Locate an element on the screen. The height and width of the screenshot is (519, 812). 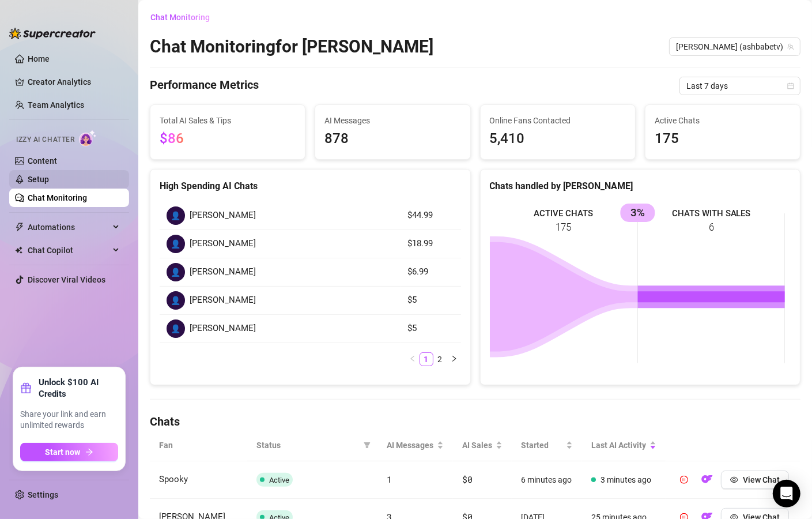
li: 1 is located at coordinates (426, 359).